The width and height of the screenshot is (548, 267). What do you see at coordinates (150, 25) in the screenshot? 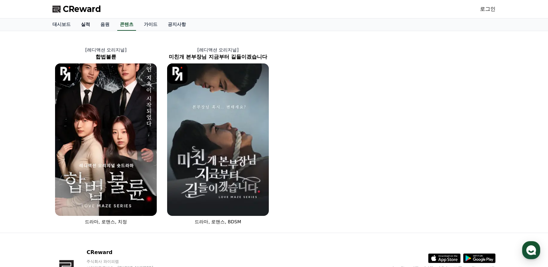
I see `a: 가이드` at bounding box center [150, 25].